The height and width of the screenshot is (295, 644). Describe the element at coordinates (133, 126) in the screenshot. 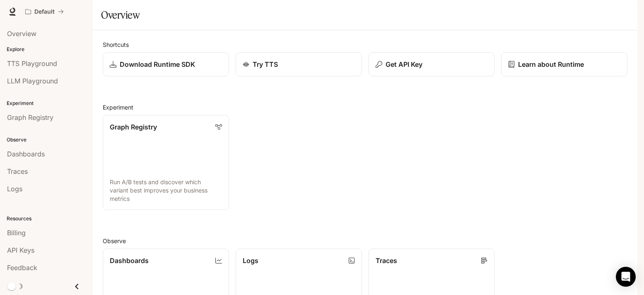

I see `p: Graph Registry` at that location.